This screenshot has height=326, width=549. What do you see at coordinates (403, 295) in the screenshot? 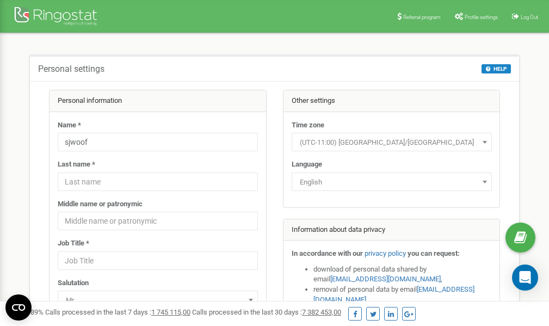
I see `li: removal of personal data by email ,` at bounding box center [403, 295].